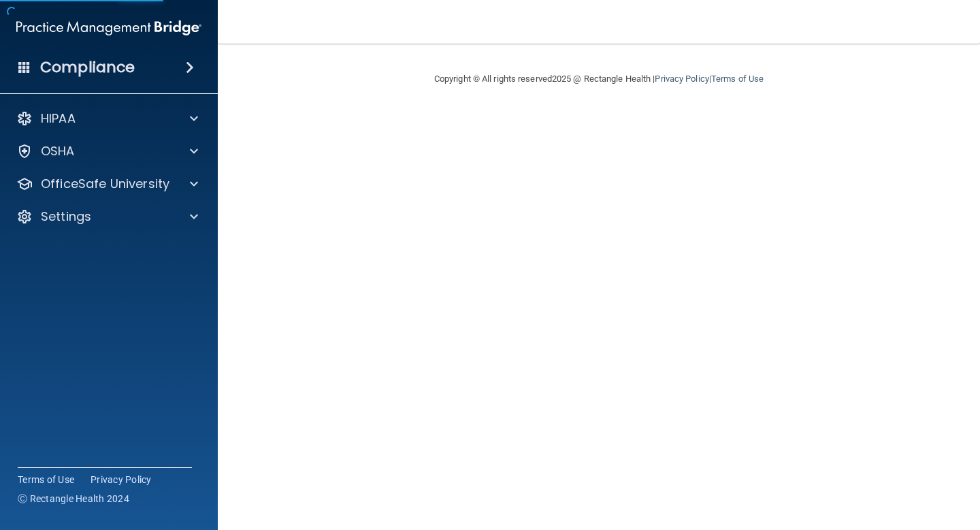 The width and height of the screenshot is (980, 530). What do you see at coordinates (109, 28) in the screenshot?
I see `img: PMB logo` at bounding box center [109, 28].